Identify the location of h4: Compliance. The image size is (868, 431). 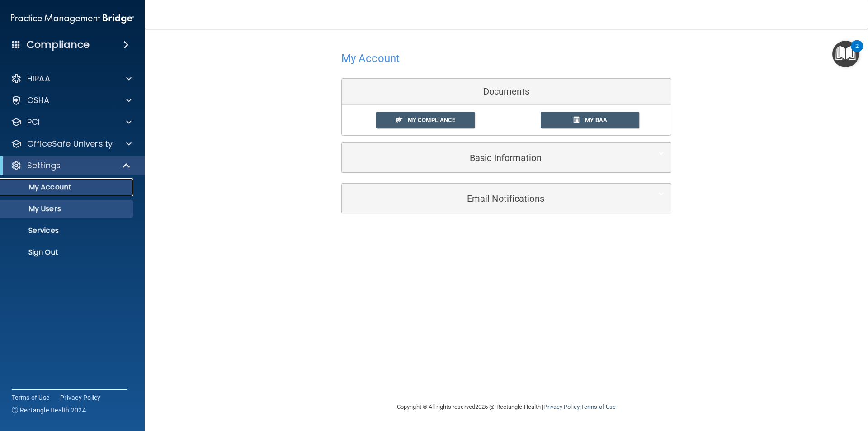
(58, 45).